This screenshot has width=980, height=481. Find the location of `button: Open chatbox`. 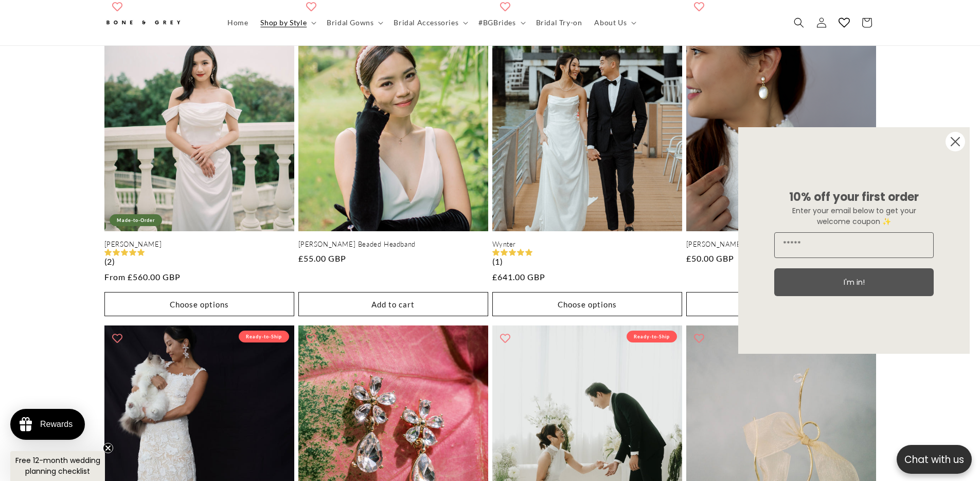

button: Open chatbox is located at coordinates (935, 459).